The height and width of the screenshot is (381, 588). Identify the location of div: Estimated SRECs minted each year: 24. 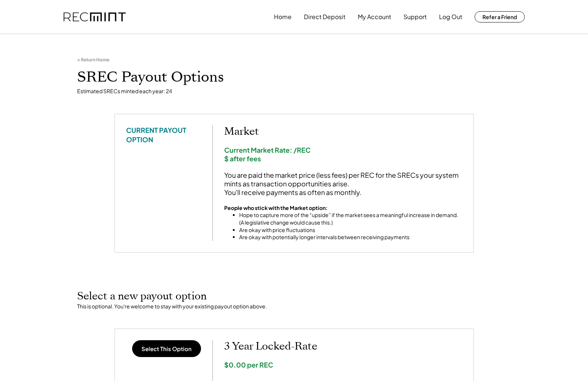
(294, 92).